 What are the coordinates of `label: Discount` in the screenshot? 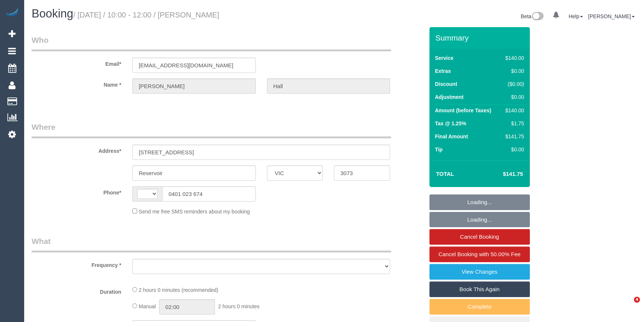 It's located at (446, 84).